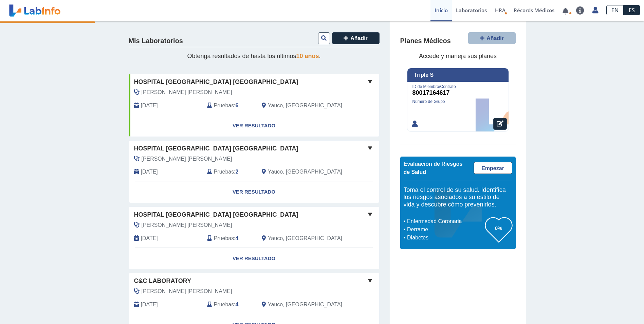 This screenshot has height=324, width=644. What do you see at coordinates (156, 41) in the screenshot?
I see `h4: Mis Laboratorios` at bounding box center [156, 41].